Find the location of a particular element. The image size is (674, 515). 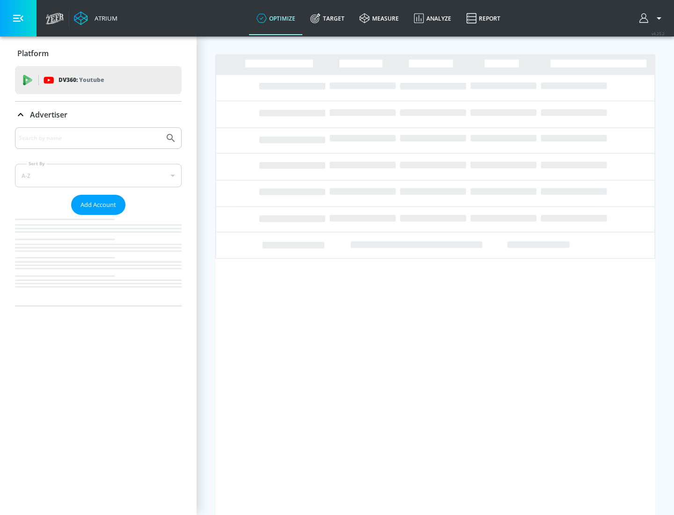

button: Add Account is located at coordinates (98, 204).